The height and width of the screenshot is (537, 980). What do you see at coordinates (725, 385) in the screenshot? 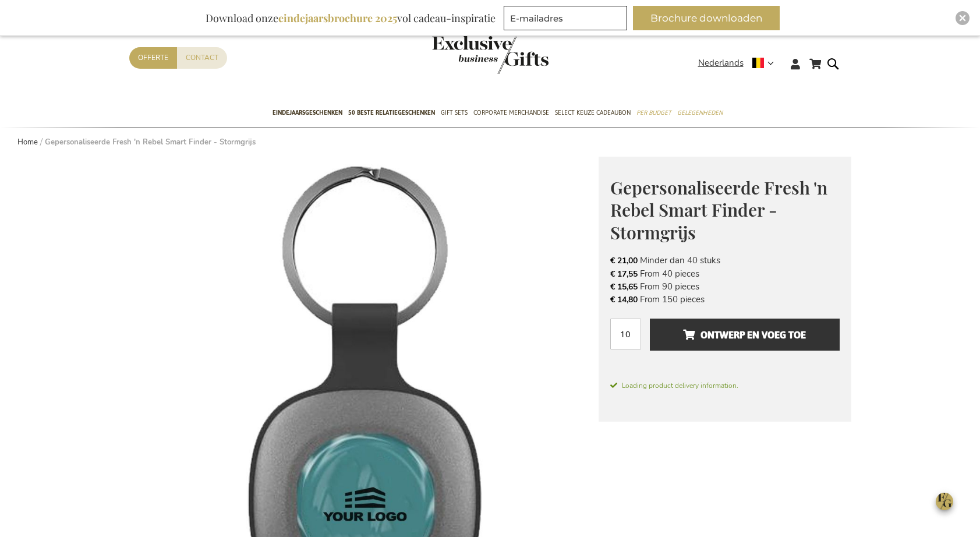
I see `span: Loading product delivery information.` at bounding box center [725, 385].